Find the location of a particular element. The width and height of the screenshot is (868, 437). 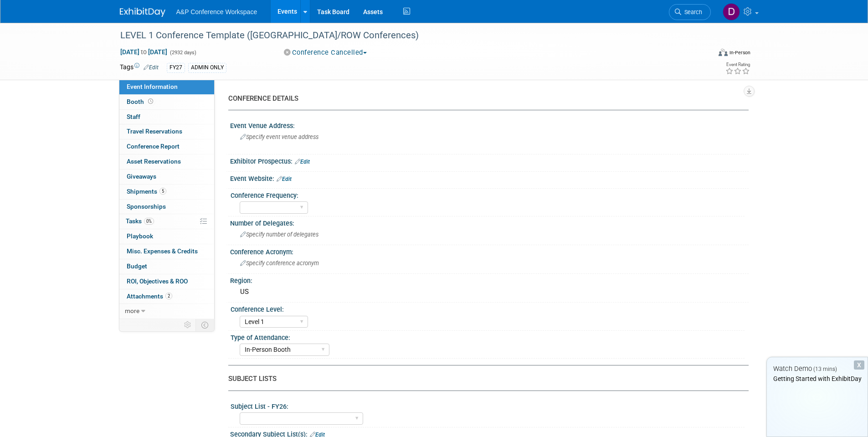

a: Shipments5 is located at coordinates (166, 192).